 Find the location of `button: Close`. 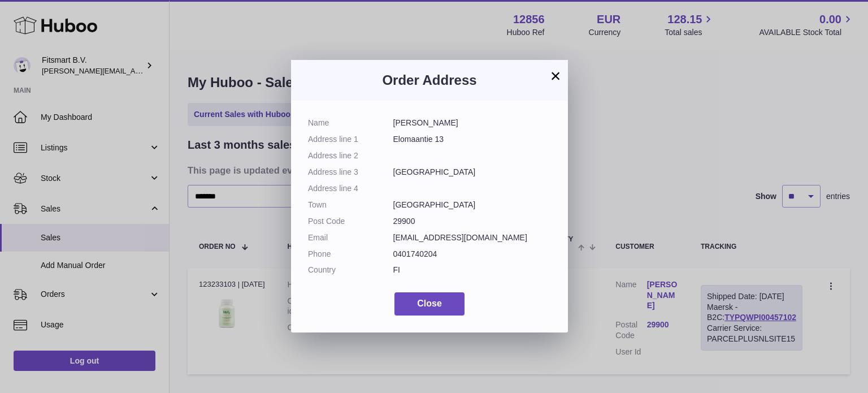

button: Close is located at coordinates (429, 304).